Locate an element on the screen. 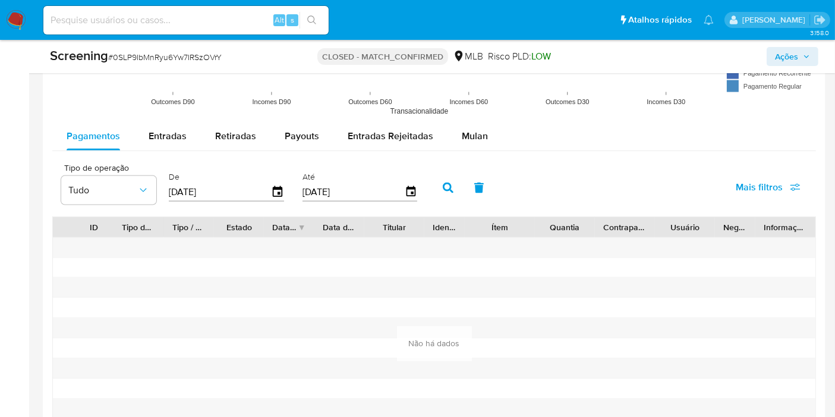  a: Notificações is located at coordinates (708, 20).